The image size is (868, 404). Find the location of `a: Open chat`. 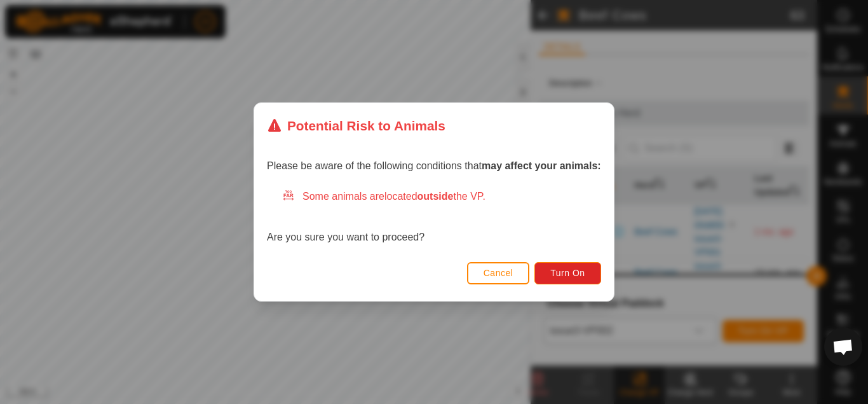

a: Open chat is located at coordinates (843, 346).